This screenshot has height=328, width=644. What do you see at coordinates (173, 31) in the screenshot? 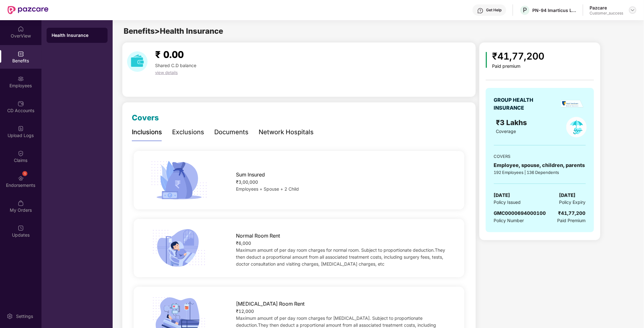
I see `span: Benefits > Health Insurance` at bounding box center [173, 31].